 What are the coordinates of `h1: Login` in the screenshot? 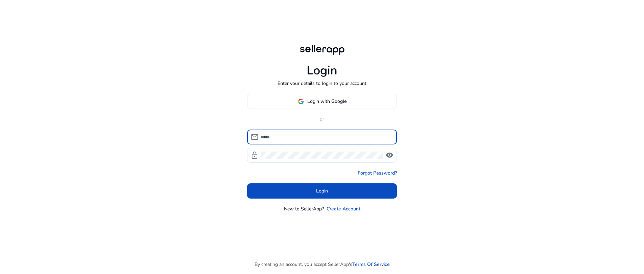 It's located at (322, 70).